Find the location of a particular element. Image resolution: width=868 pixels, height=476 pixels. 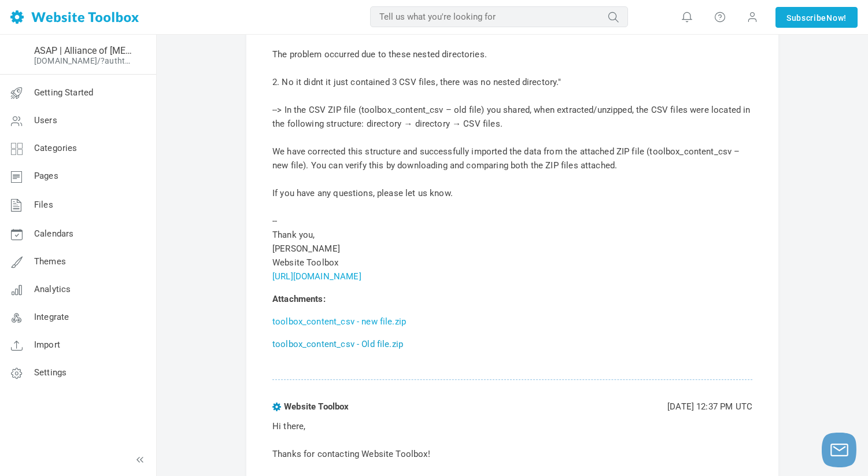

span: Settings is located at coordinates (50, 373).